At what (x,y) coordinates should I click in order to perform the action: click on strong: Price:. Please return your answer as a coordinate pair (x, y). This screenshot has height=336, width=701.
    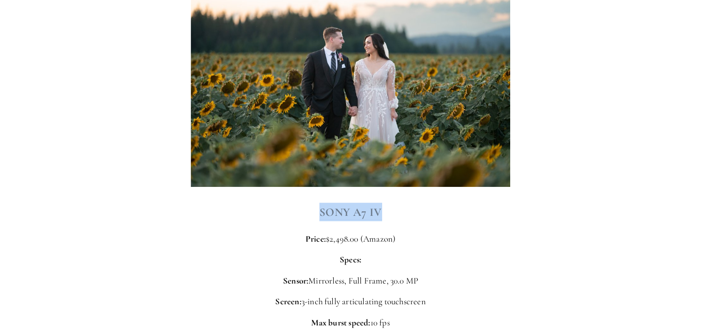
    Looking at the image, I should click on (316, 238).